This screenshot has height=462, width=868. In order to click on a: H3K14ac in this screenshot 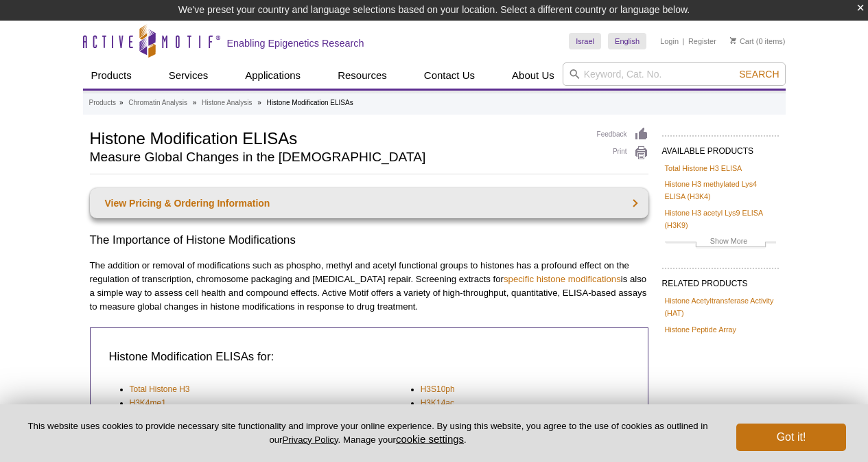, I will do `click(437, 403)`.